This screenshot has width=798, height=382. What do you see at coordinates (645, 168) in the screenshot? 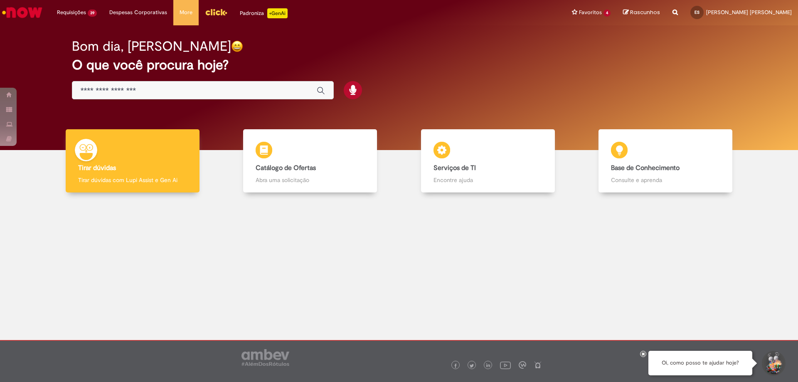
I see `b: Base de Conhecimento` at bounding box center [645, 168].